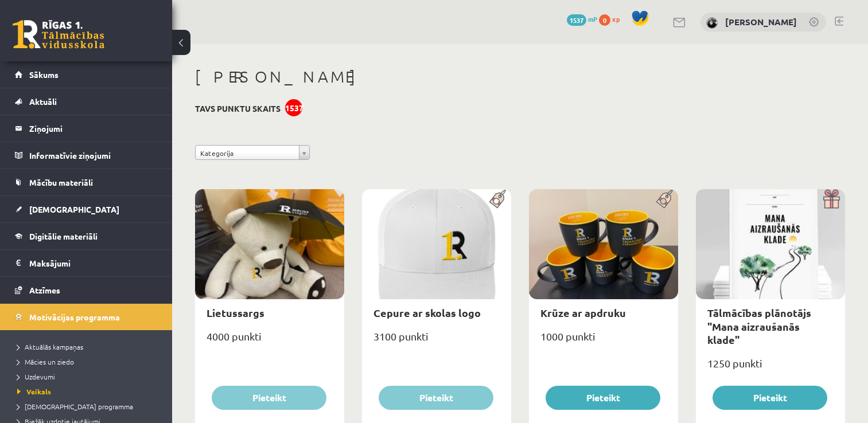 This screenshot has height=423, width=868. What do you see at coordinates (86, 290) in the screenshot?
I see `a: Atzīmes` at bounding box center [86, 290].